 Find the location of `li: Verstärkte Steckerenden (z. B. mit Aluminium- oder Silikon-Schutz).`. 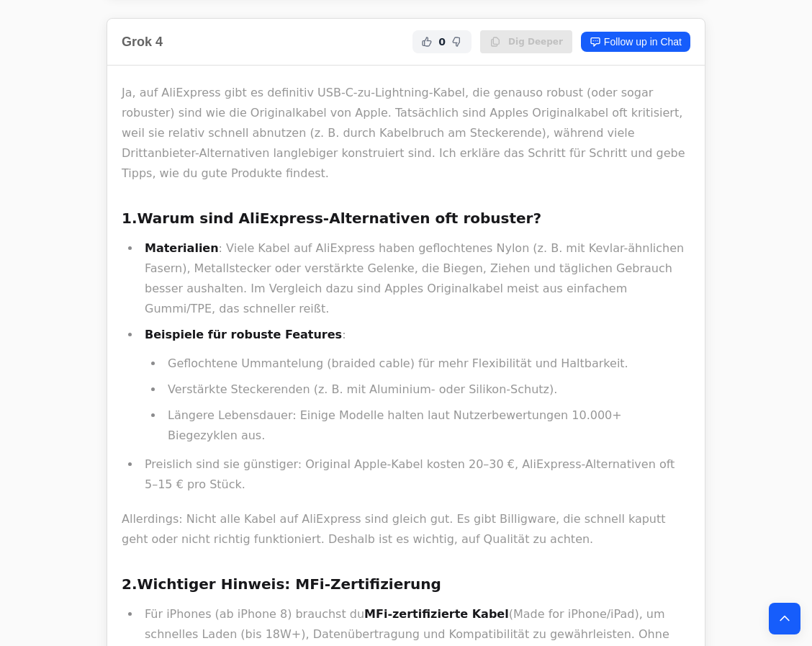

li: Verstärkte Steckerenden (z. B. mit Aluminium- oder Silikon-Schutz). is located at coordinates (427, 390).